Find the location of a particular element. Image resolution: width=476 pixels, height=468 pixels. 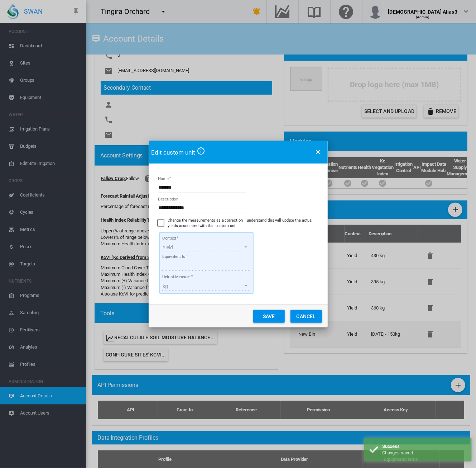

div: Changes saved. is located at coordinates (424, 453).